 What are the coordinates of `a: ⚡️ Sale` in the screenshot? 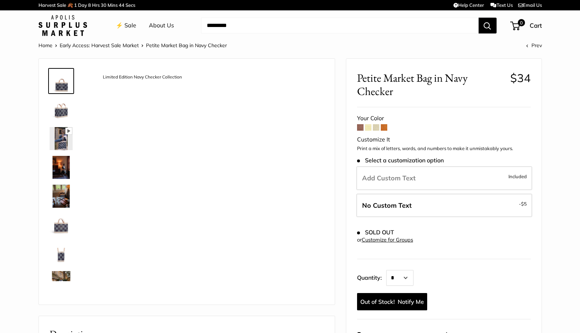 It's located at (126, 26).